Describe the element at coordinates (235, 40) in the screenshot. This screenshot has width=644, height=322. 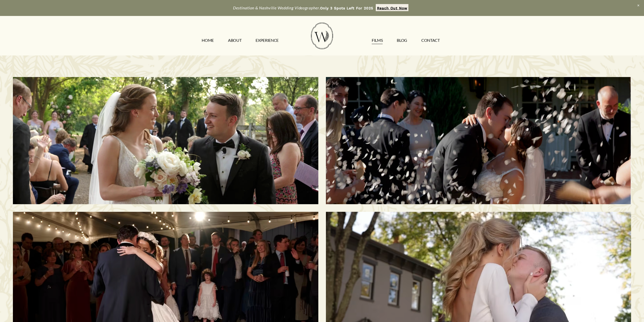
I see `a: ABOUT` at that location.